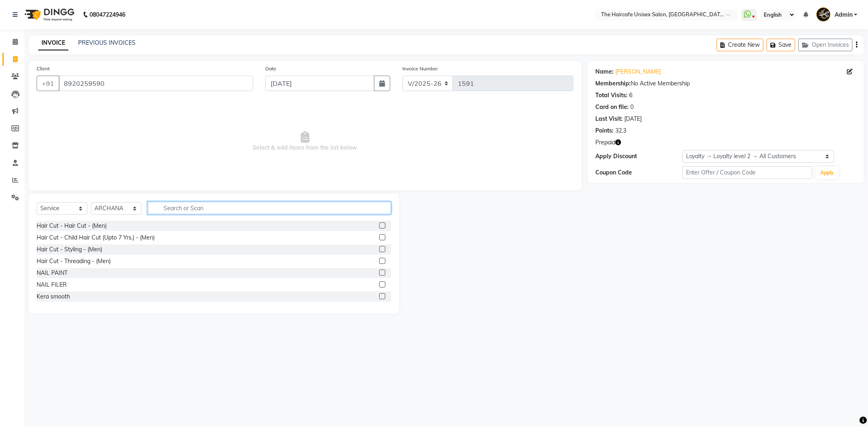 The height and width of the screenshot is (427, 868). Describe the element at coordinates (613, 83) in the screenshot. I see `div: Membership:` at that location.